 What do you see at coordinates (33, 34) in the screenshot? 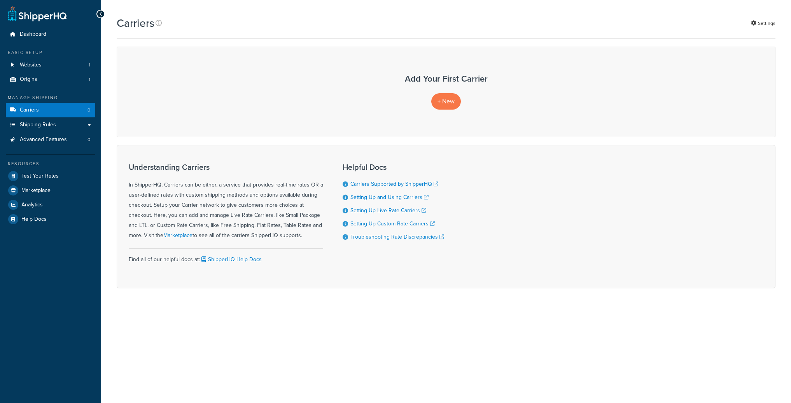
I see `span: Dashboard` at bounding box center [33, 34].